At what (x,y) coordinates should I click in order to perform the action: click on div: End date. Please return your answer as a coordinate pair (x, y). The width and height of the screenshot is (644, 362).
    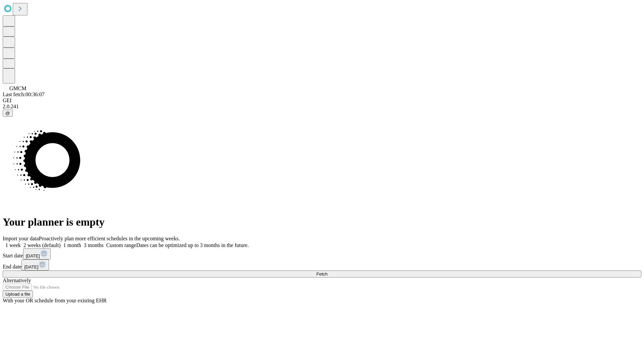
    Looking at the image, I should click on (322, 264).